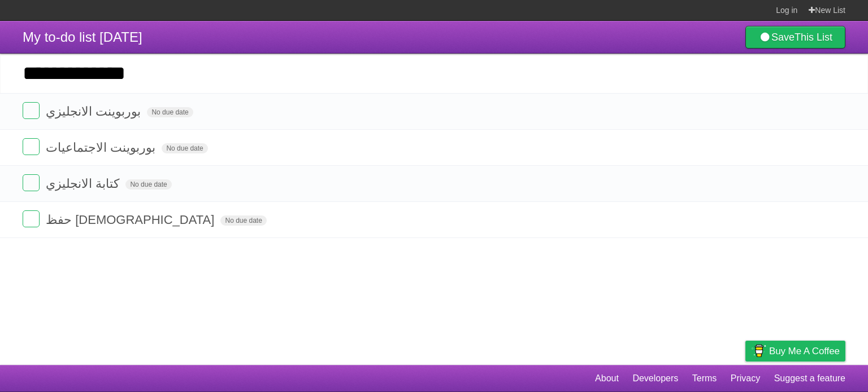 The image size is (868, 392). What do you see at coordinates (705, 379) in the screenshot?
I see `a: Terms` at bounding box center [705, 379].